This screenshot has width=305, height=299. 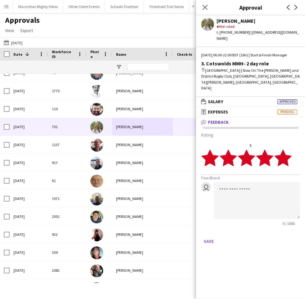 I want to click on button: Open Filter Menu, so click(x=119, y=67).